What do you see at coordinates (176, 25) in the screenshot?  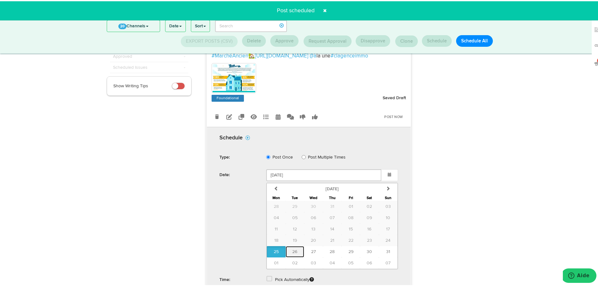 I see `a: Date` at bounding box center [176, 25].